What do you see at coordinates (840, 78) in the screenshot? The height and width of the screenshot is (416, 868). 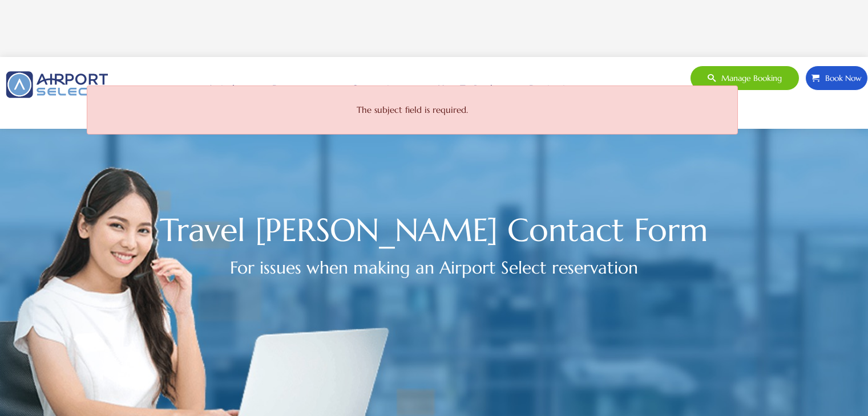 I see `span: Book Now` at bounding box center [840, 78].